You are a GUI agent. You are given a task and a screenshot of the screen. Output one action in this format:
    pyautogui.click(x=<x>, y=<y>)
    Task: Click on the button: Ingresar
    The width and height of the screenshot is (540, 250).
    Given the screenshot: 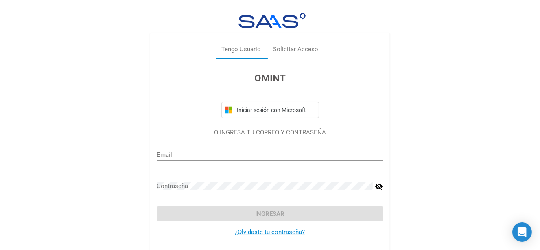 What is the action you would take?
    pyautogui.click(x=270, y=214)
    